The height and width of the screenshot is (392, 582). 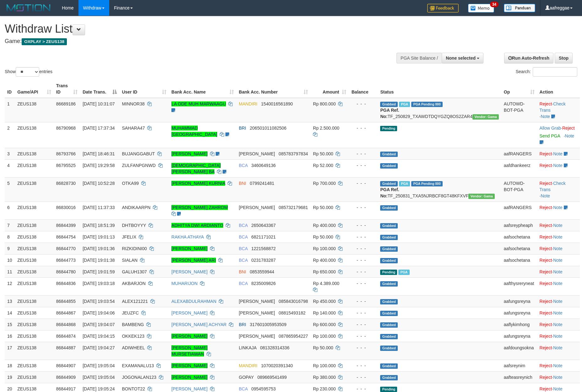 What do you see at coordinates (66, 207) in the screenshot?
I see `span: 86830016` at bounding box center [66, 207].